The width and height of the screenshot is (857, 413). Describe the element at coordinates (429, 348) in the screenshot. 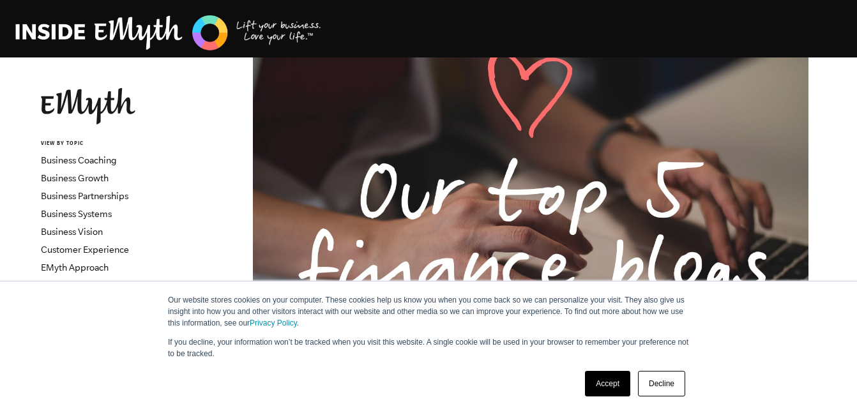

I see `p: If you decline, your information won’t be tracked when you visit this website. A single cookie wi...` at that location.